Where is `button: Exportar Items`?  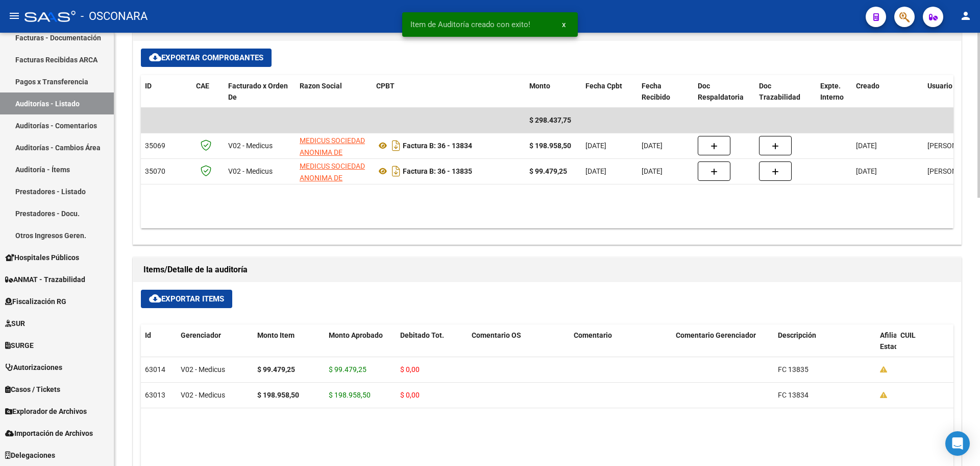 button: Exportar Items is located at coordinates (186, 299).